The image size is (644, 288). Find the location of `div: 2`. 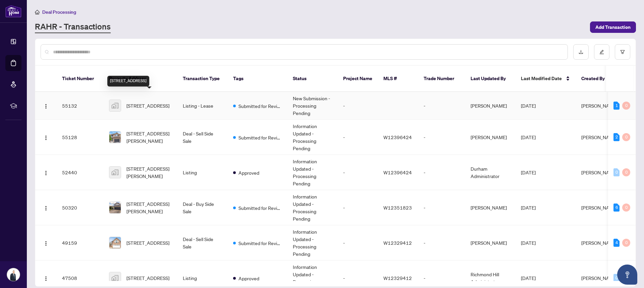

div: 2 is located at coordinates (616, 137).